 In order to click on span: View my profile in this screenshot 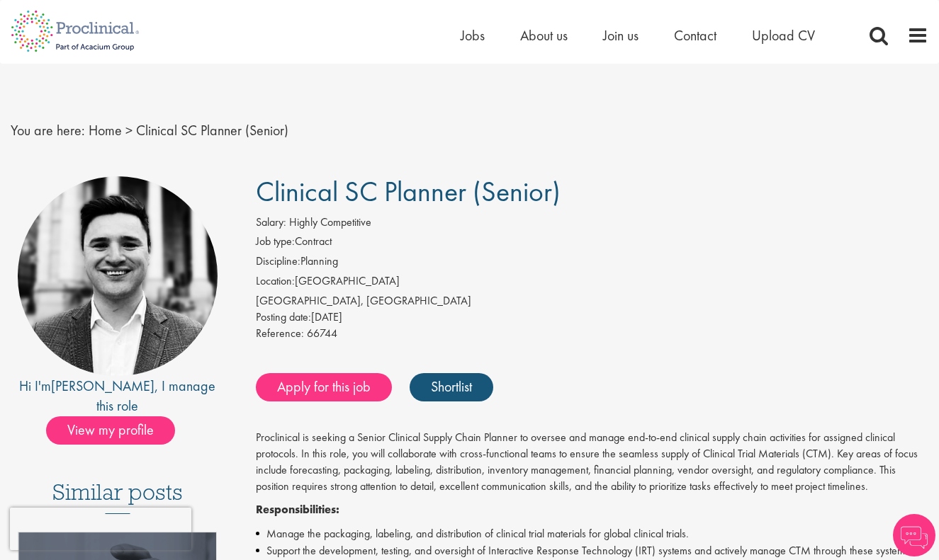, I will do `click(111, 431)`.